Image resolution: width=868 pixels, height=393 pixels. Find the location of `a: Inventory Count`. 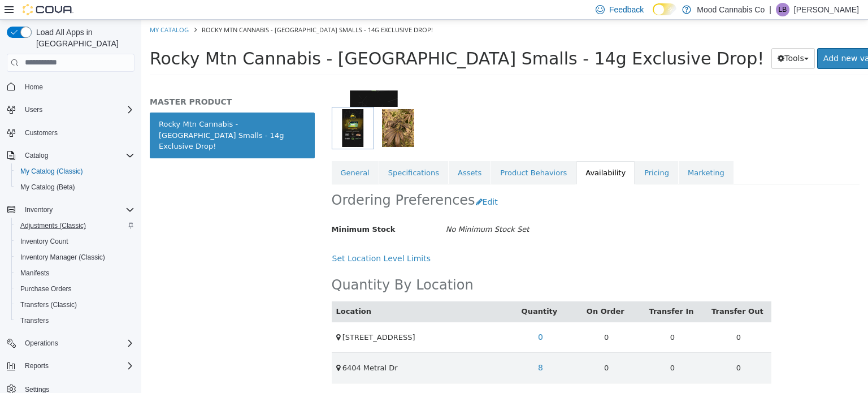

a: Inventory Count is located at coordinates (44, 241).